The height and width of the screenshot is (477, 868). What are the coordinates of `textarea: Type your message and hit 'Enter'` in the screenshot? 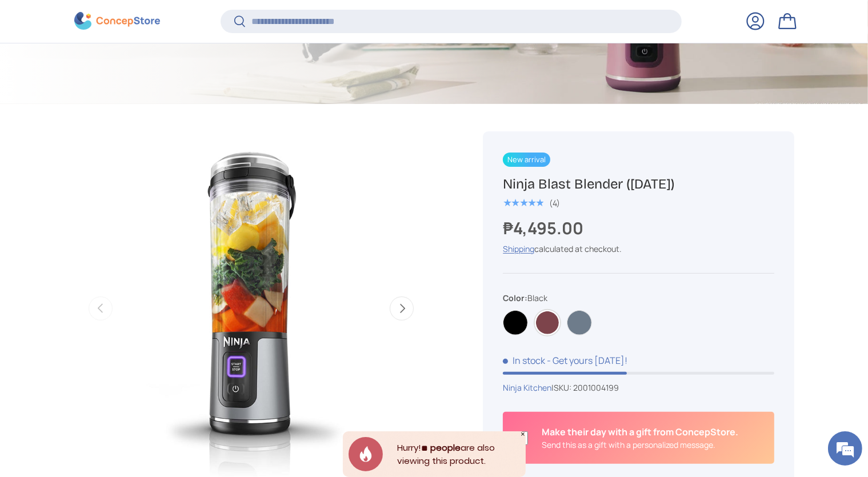 It's located at (112, 332).